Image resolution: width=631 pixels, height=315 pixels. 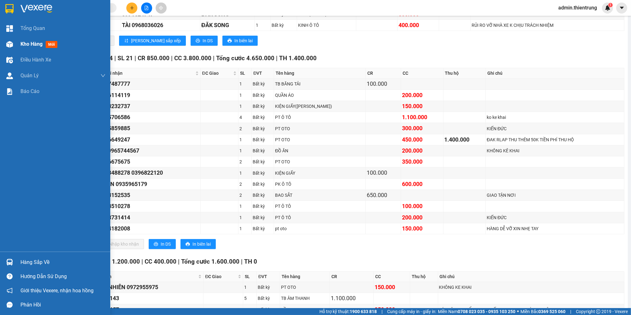 I want to click on span: plus, so click(x=132, y=8).